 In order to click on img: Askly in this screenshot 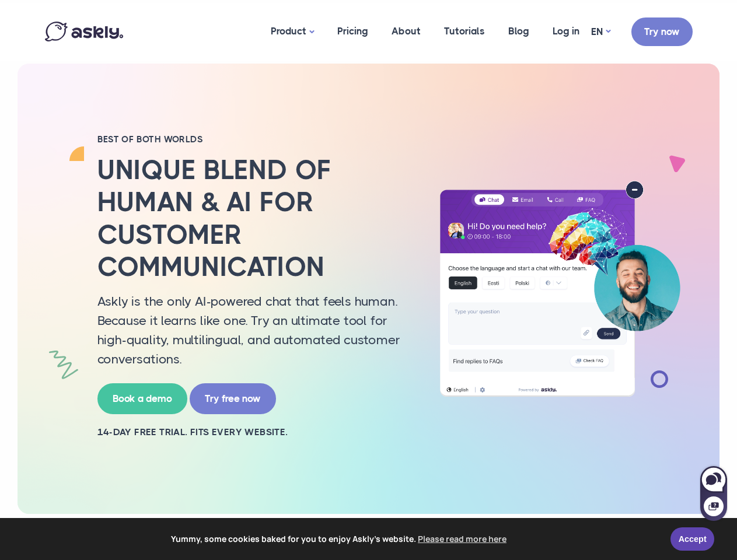, I will do `click(84, 32)`.